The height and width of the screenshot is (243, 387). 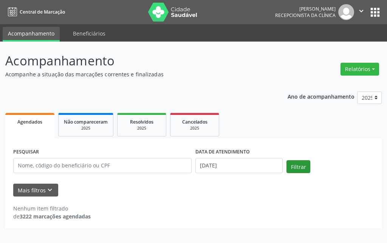 What do you see at coordinates (239, 166) in the screenshot?
I see `input: Selecione um intervalo` at bounding box center [239, 166].